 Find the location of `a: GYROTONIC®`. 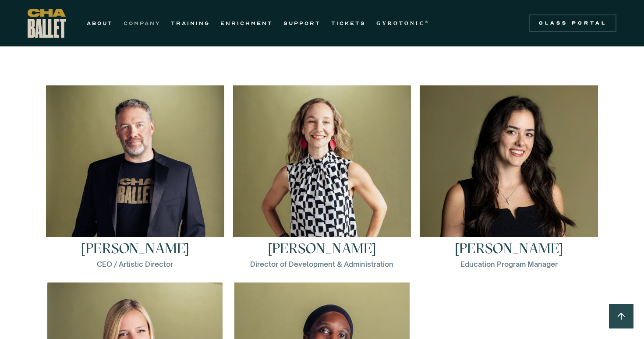

a: GYROTONIC® is located at coordinates (403, 23).